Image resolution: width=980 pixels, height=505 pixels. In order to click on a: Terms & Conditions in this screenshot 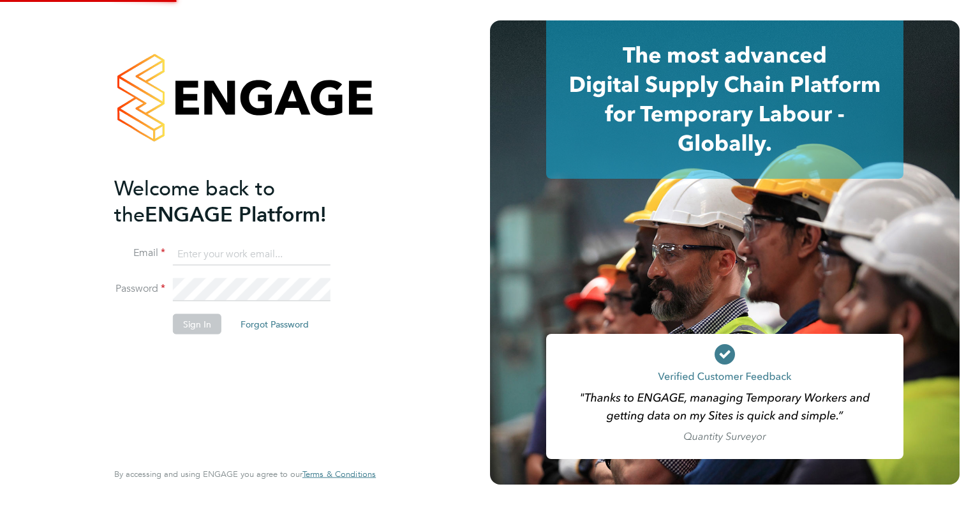, I will do `click(339, 475)`.